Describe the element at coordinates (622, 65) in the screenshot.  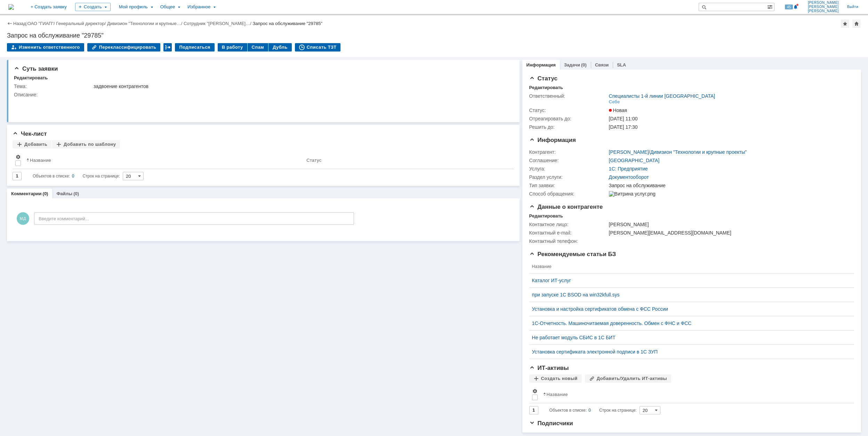
I see `a: SLA` at that location.